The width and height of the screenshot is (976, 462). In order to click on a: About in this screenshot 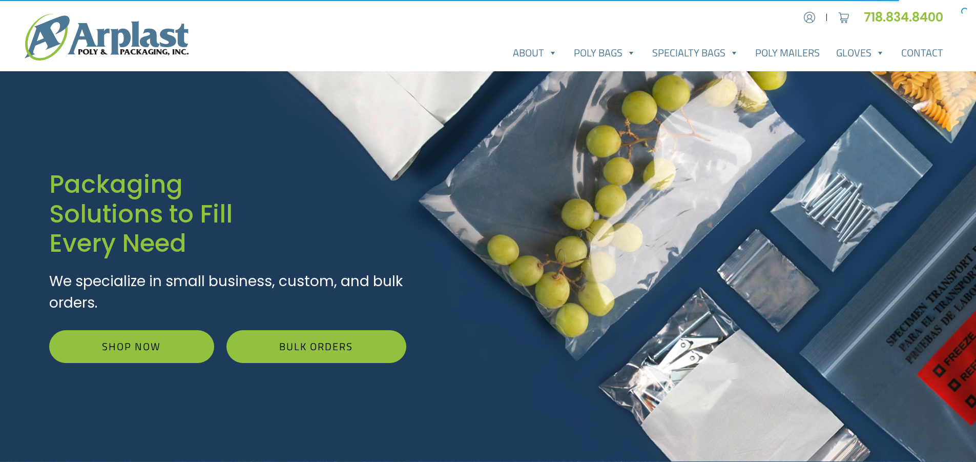, I will do `click(535, 53)`.